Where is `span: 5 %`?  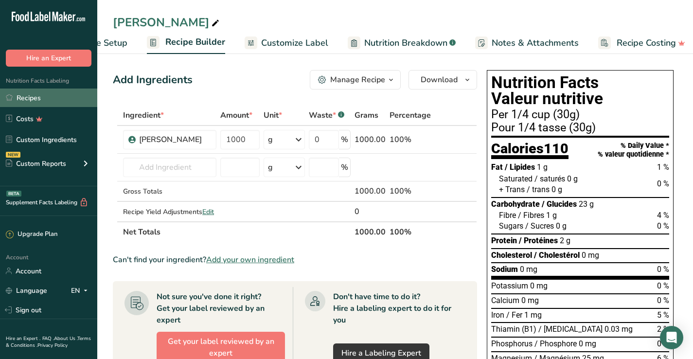
span: 5 % is located at coordinates (663, 315).